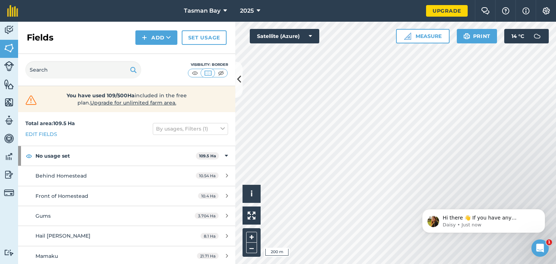 The width and height of the screenshot is (556, 264). Describe the element at coordinates (61, 176) in the screenshot. I see `span: Behind Homestead` at that location.